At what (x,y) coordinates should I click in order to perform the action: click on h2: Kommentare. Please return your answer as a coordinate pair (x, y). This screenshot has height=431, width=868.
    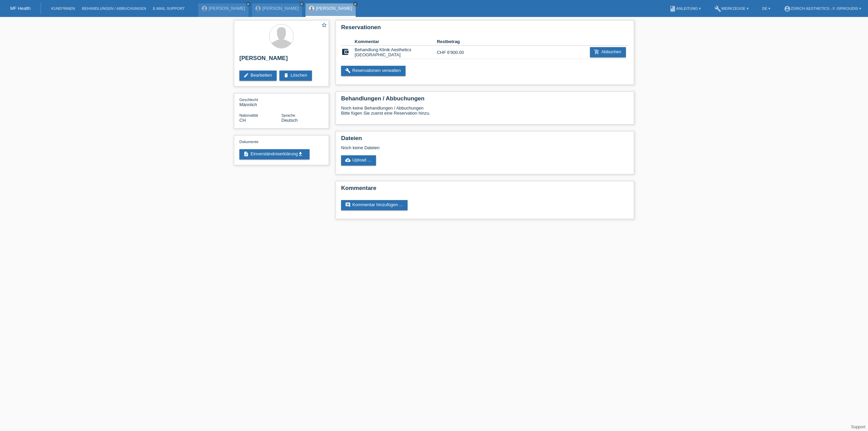
    Looking at the image, I should click on (485, 190).